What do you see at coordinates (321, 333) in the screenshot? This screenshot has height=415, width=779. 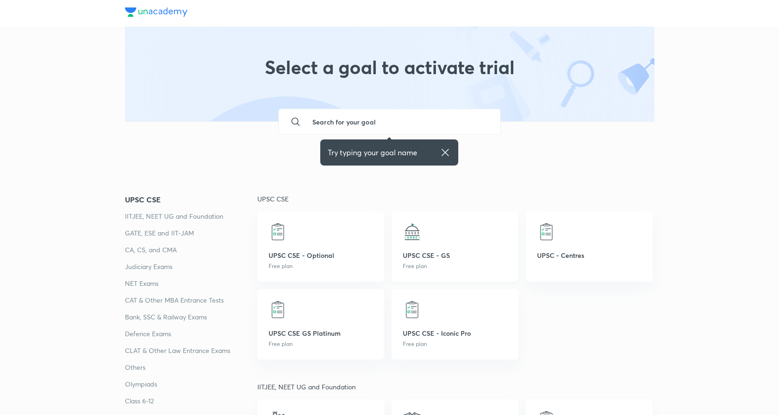 I see `p: UPSC CSE GS Platinum` at bounding box center [321, 333].